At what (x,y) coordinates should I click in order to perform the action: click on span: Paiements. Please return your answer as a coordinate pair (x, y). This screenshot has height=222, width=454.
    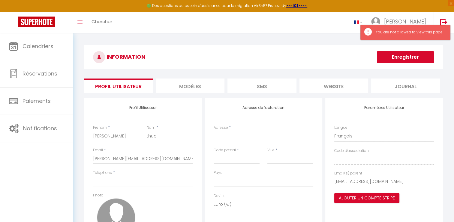
    Looking at the image, I should click on (37, 101).